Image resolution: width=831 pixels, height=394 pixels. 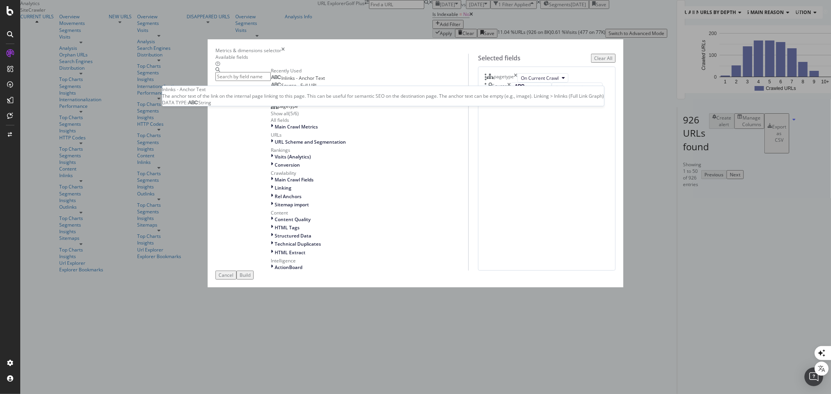 What do you see at coordinates (531, 87) in the screenshot?
I see `button: Full URL` at bounding box center [531, 87].